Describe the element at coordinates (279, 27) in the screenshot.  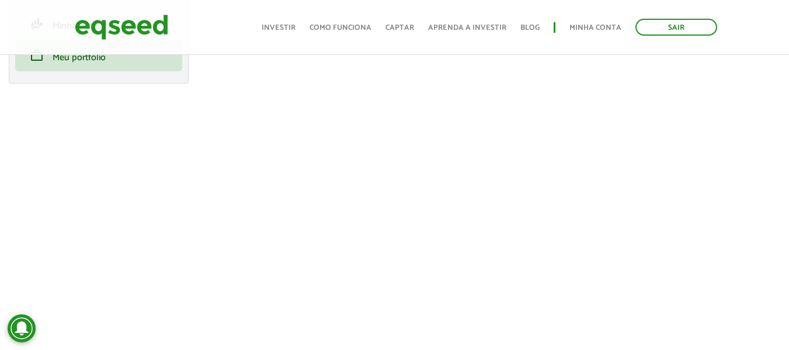
I see `a: Investir` at that location.